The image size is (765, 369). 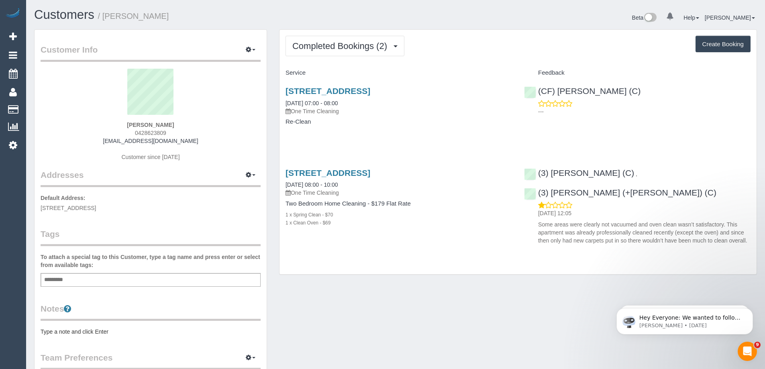 I want to click on legend: Customer Info, so click(x=151, y=53).